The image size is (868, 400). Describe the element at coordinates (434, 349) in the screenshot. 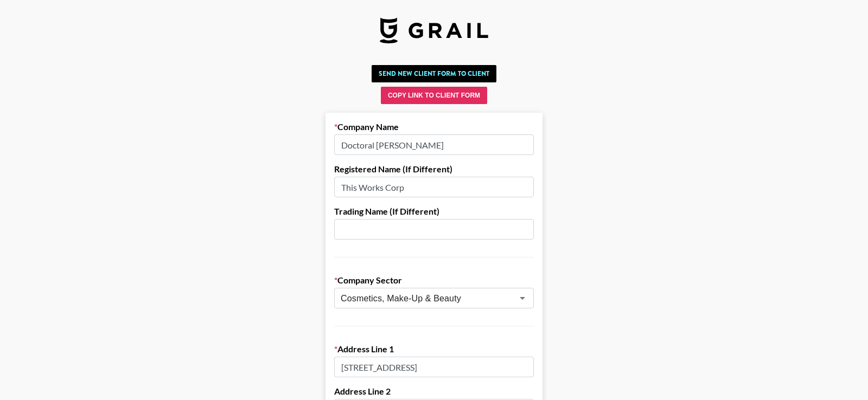

I see `label: Address Line 1` at that location.